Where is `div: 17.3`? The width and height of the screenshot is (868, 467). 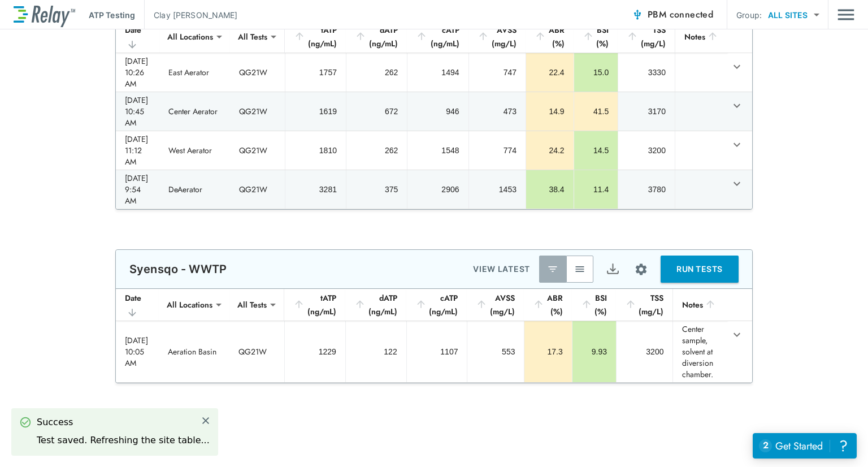
div: 17.3 is located at coordinates (548, 352).